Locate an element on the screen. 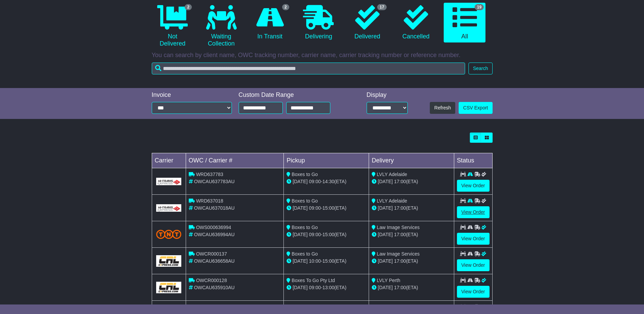 The image size is (644, 314). td: Status is located at coordinates (473, 161).